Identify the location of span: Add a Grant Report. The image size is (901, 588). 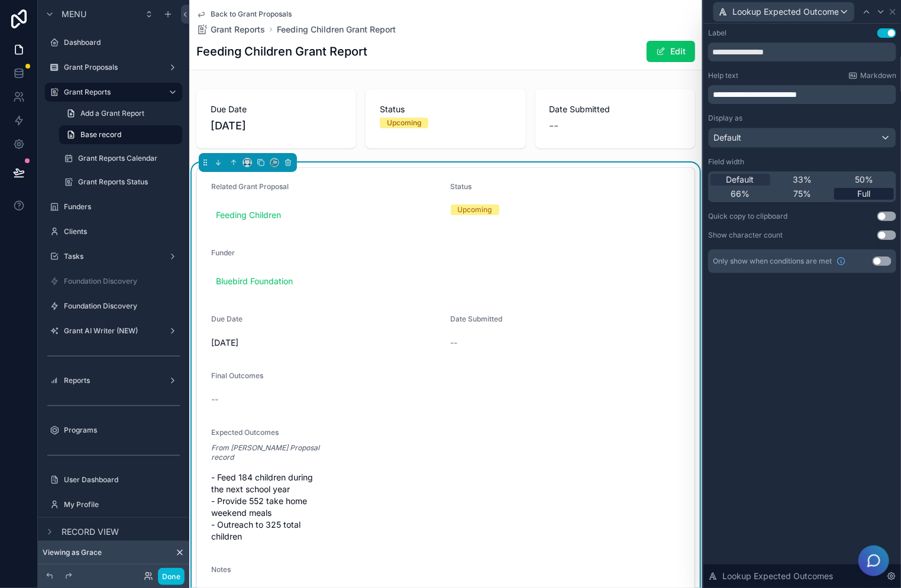
(112, 114).